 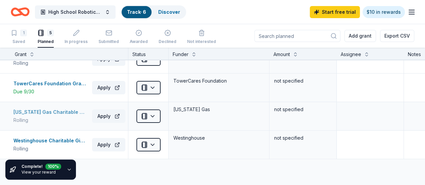 I want to click on button: 1Saved, so click(x=19, y=37).